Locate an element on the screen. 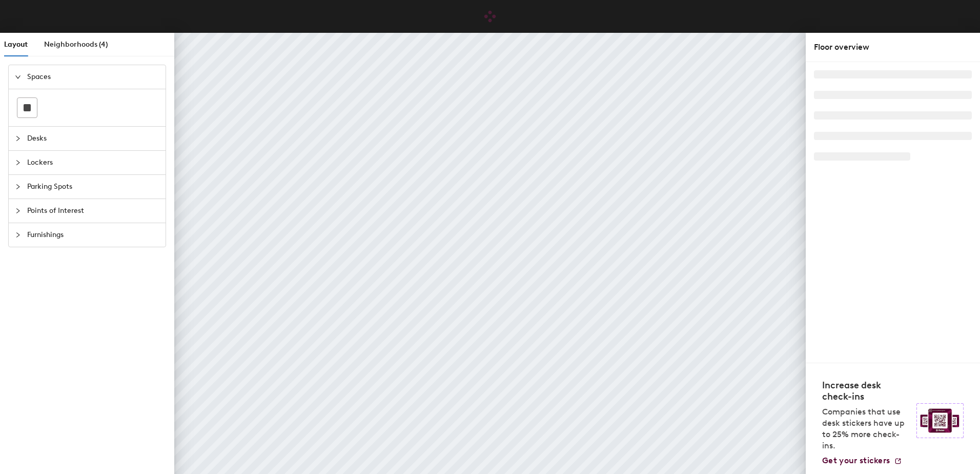 This screenshot has width=980, height=474. span: Layout is located at coordinates (16, 44).